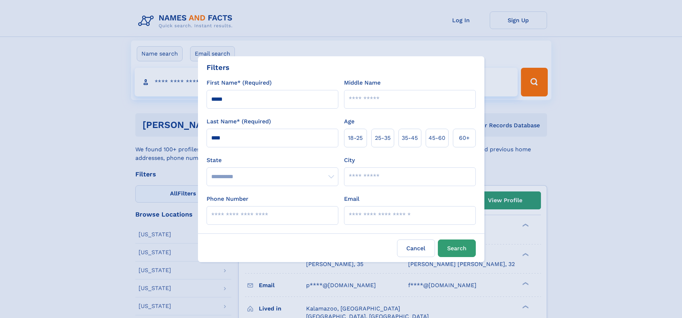 This screenshot has width=682, height=318. What do you see at coordinates (349, 160) in the screenshot?
I see `label: City` at bounding box center [349, 160].